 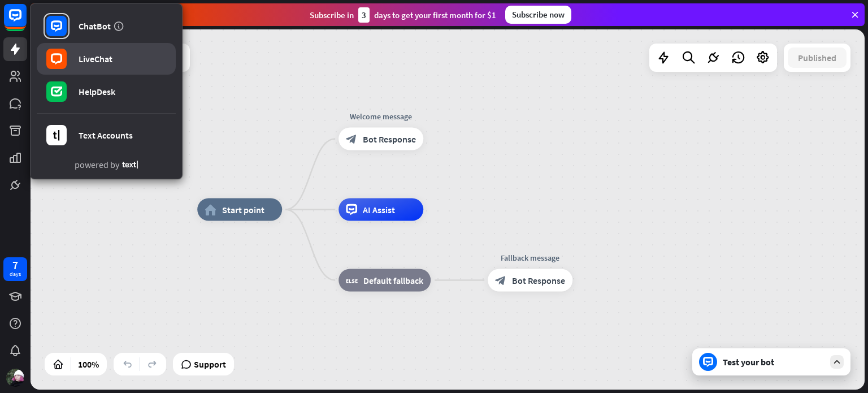 I want to click on button: Open LiveChat chat widget, so click(x=26, y=22).